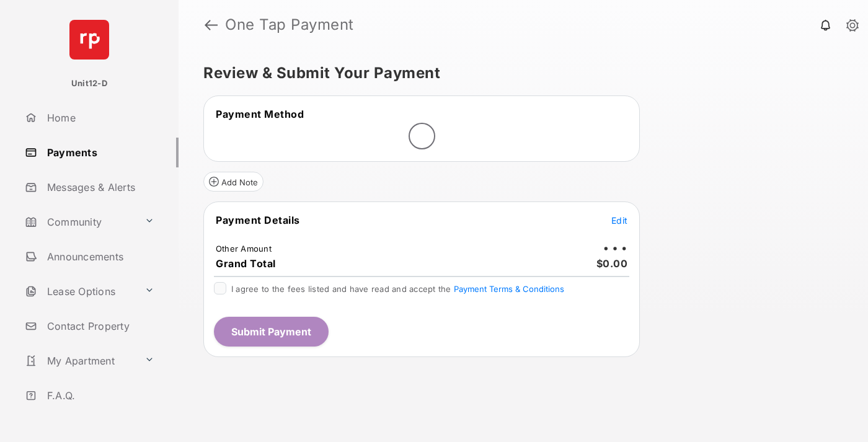 The image size is (868, 442). Describe the element at coordinates (619, 220) in the screenshot. I see `span: Edit` at that location.